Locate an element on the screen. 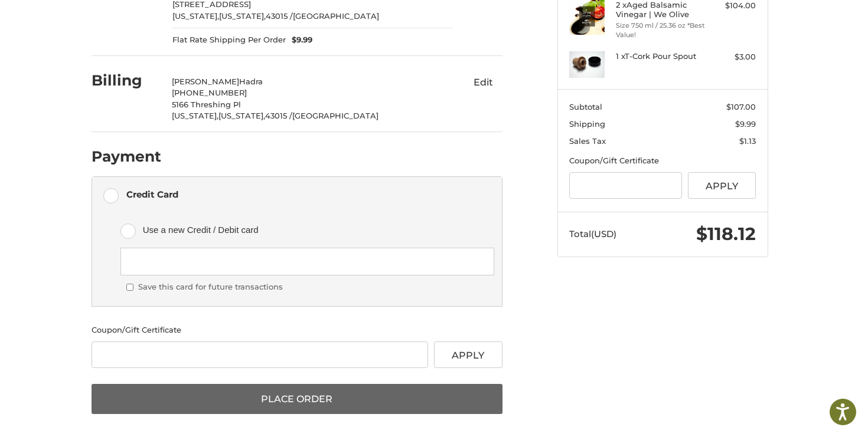 The width and height of the screenshot is (868, 437). div: Credit Card is located at coordinates (153, 194).